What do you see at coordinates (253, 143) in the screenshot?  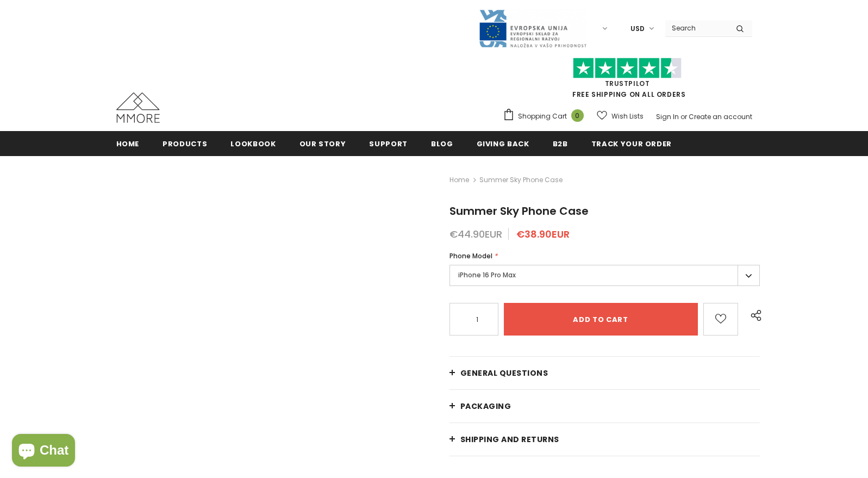 I see `a: Lookbook` at bounding box center [253, 143].